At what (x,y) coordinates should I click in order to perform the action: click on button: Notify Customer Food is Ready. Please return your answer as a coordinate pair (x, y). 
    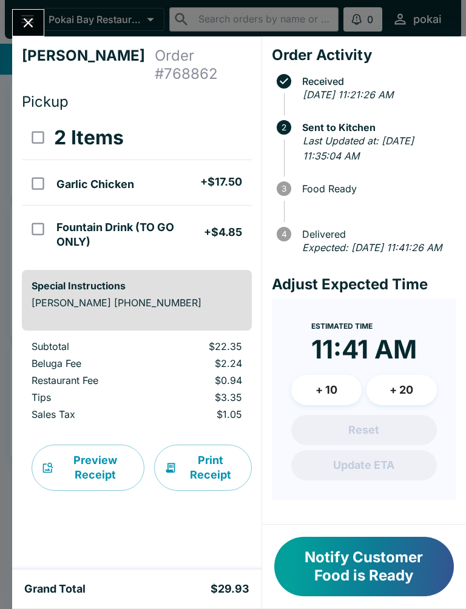
    Looking at the image, I should click on (364, 567).